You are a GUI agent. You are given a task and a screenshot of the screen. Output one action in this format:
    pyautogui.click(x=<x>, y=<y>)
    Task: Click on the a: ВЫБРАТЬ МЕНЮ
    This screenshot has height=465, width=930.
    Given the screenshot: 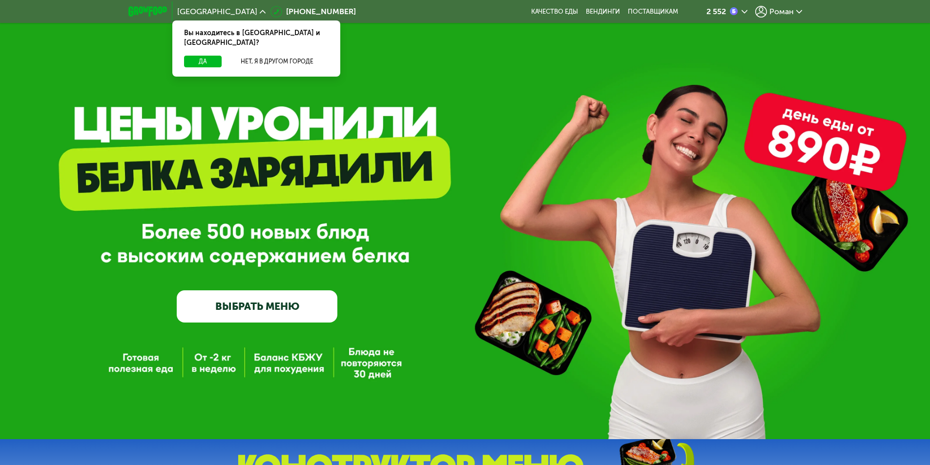 What is the action you would take?
    pyautogui.click(x=257, y=306)
    